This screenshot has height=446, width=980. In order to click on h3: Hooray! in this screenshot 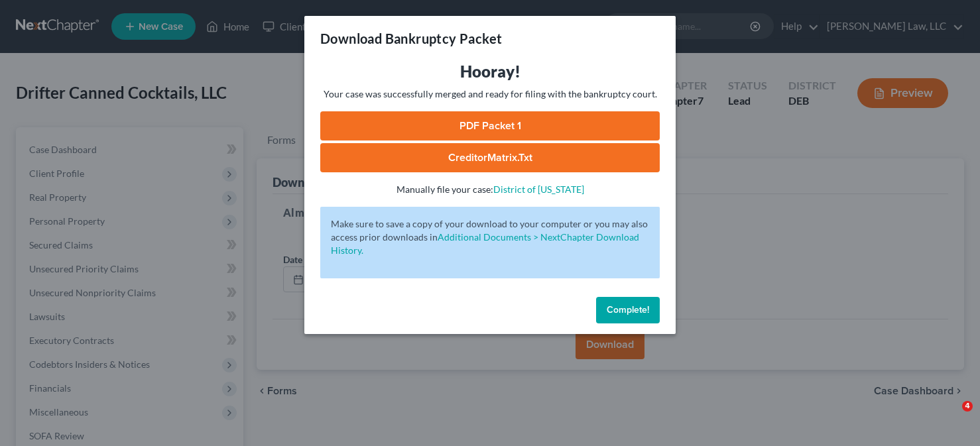, I will do `click(490, 72)`.